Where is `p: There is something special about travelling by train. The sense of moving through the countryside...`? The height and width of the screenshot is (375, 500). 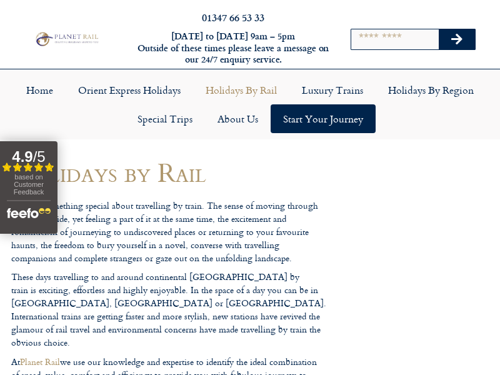 p: There is something special about travelling by train. The sense of moving through the countryside... is located at coordinates (169, 231).